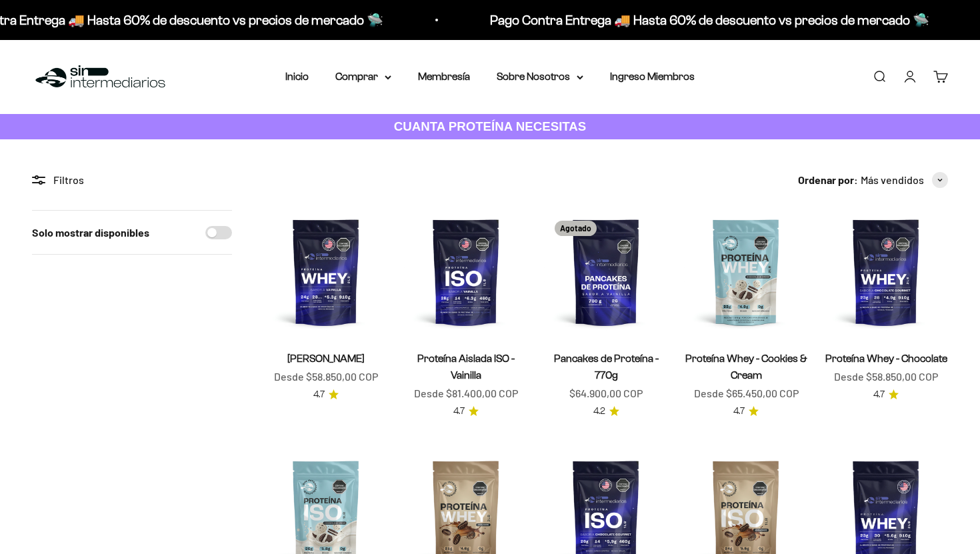 The image size is (980, 554). I want to click on a: Proteína Whey - Chocolate, so click(886, 358).